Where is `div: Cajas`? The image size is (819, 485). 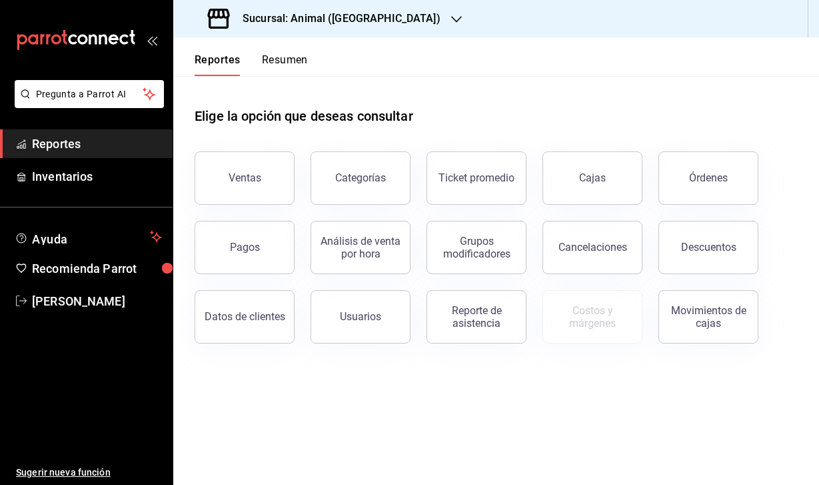 div: Cajas is located at coordinates (593, 177).